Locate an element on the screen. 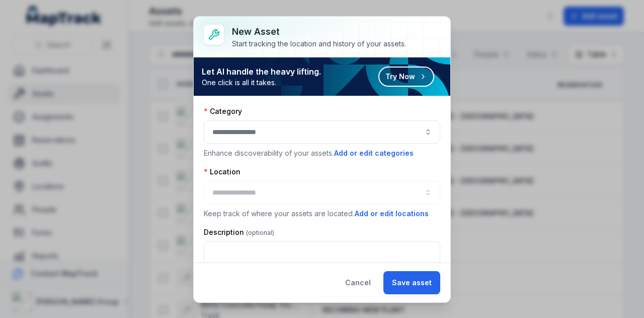 The image size is (644, 318). button: Add or edit categories is located at coordinates (373, 153).